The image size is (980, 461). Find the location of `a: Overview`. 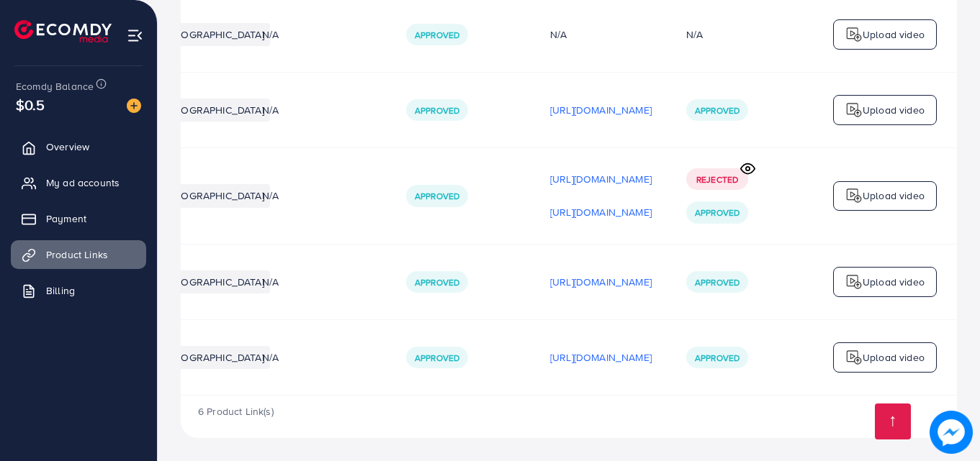

a: Overview is located at coordinates (78, 147).